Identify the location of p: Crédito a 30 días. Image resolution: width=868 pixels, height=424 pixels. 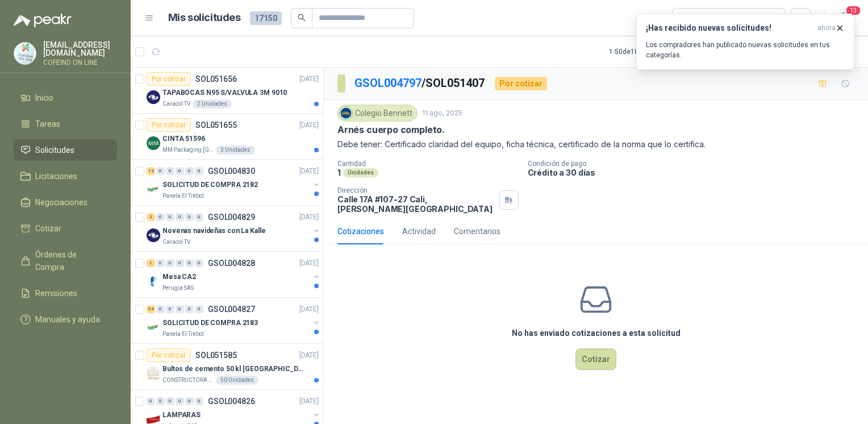
(696, 172).